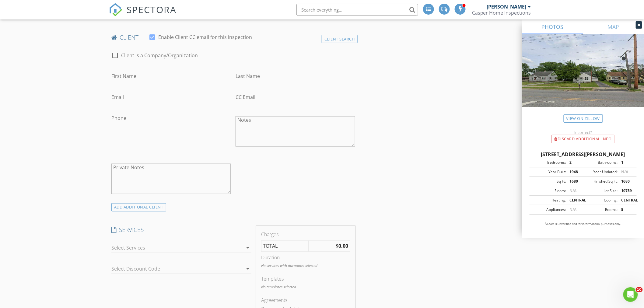 This screenshot has width=644, height=308. I want to click on div: 1, so click(626, 162).